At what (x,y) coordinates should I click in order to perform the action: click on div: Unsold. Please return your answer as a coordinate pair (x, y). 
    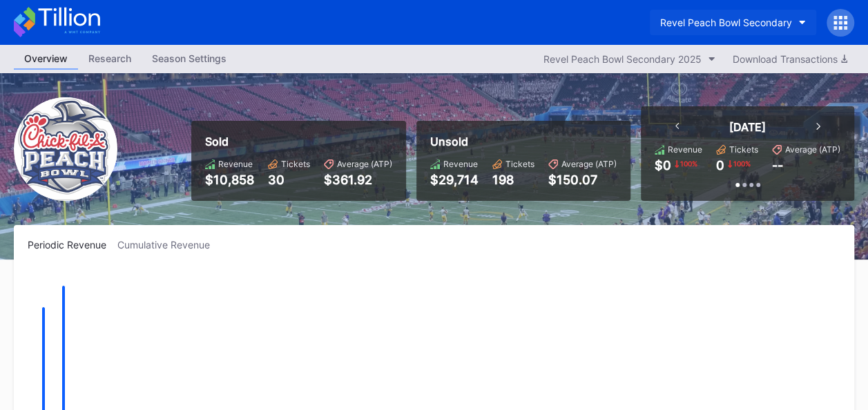
    Looking at the image, I should click on (524, 142).